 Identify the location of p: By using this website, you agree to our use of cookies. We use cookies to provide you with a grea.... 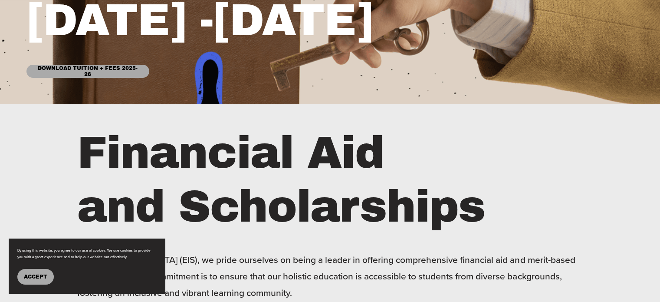
(87, 254).